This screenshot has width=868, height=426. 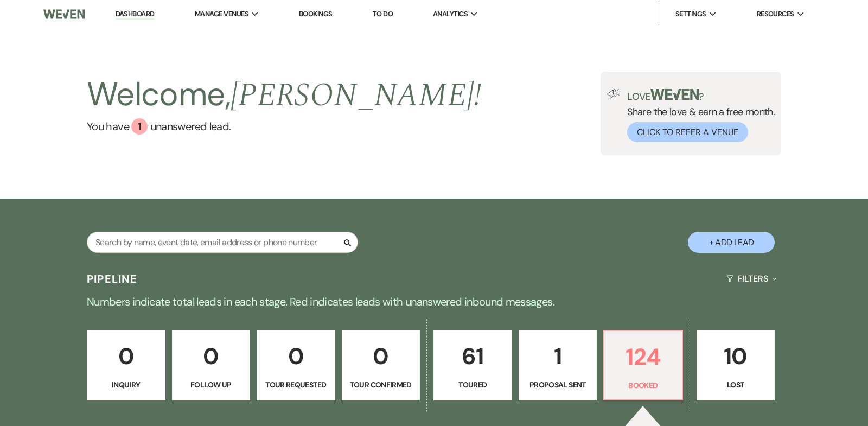 I want to click on button: Click to Refer a Venue, so click(x=688, y=132).